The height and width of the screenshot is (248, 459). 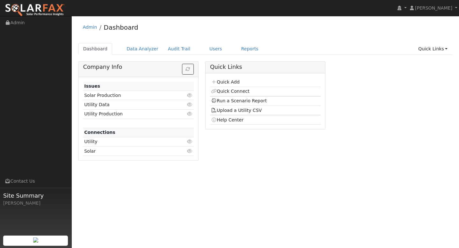 What do you see at coordinates (35, 10) in the screenshot?
I see `img: SolarFax` at bounding box center [35, 10].